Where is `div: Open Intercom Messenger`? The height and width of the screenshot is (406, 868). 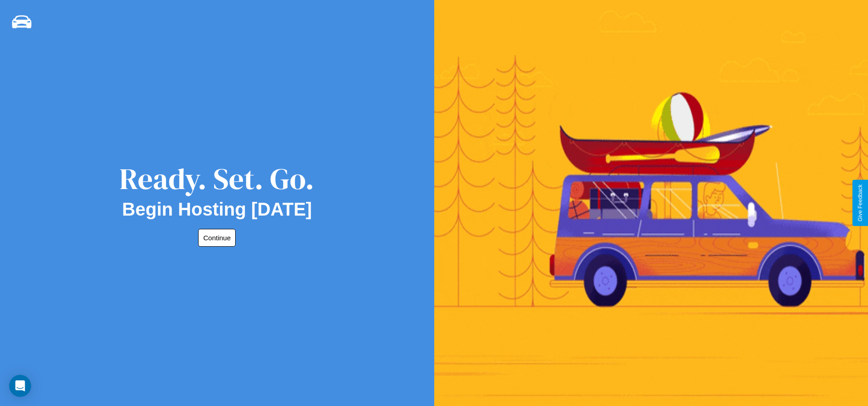
div: Open Intercom Messenger is located at coordinates (20, 386).